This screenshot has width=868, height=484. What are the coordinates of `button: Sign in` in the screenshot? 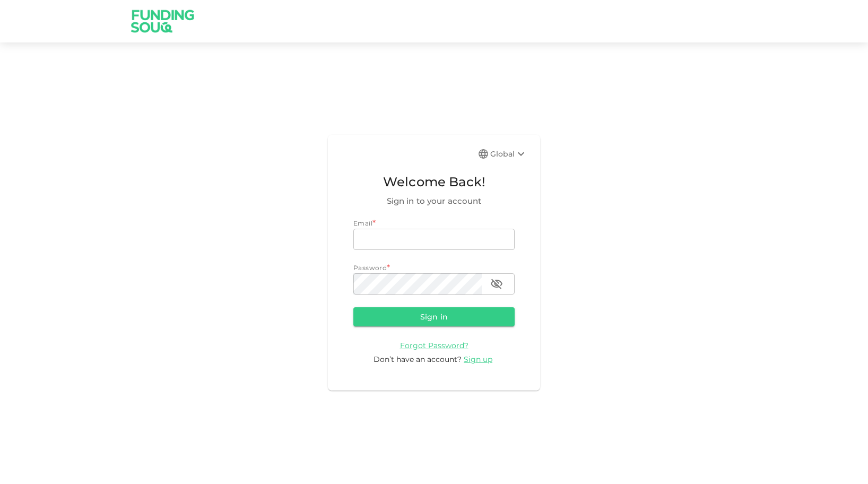 It's located at (434, 316).